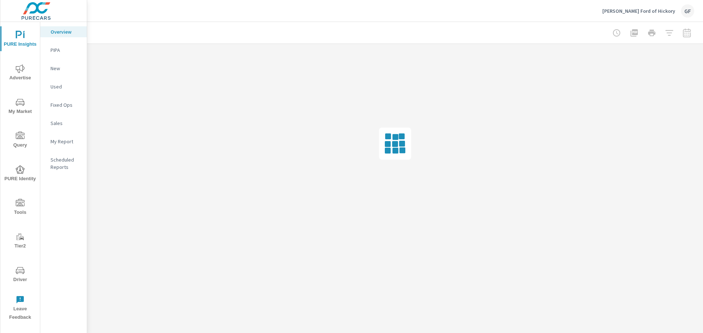 This screenshot has width=703, height=333. What do you see at coordinates (20, 141) in the screenshot?
I see `span: Query` at bounding box center [20, 141].